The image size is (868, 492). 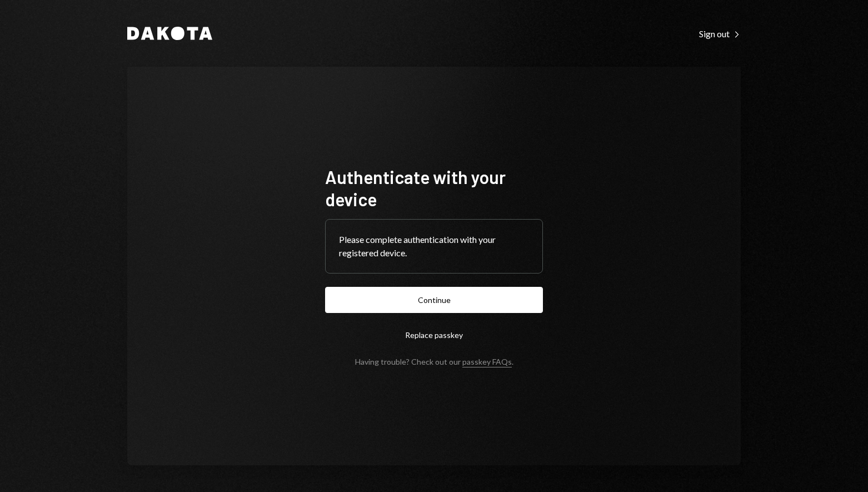 What do you see at coordinates (720, 34) in the screenshot?
I see `div: Sign out` at bounding box center [720, 34].